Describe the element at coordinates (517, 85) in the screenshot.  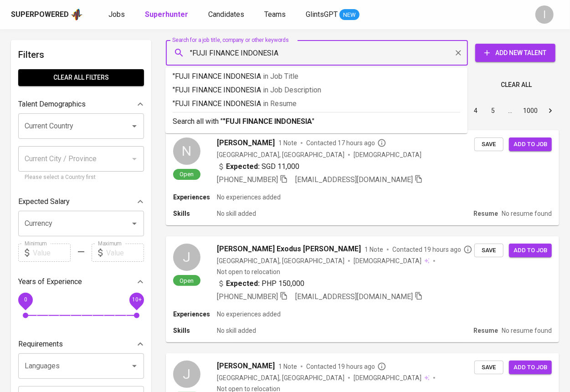
I see `span: Clear All` at that location.